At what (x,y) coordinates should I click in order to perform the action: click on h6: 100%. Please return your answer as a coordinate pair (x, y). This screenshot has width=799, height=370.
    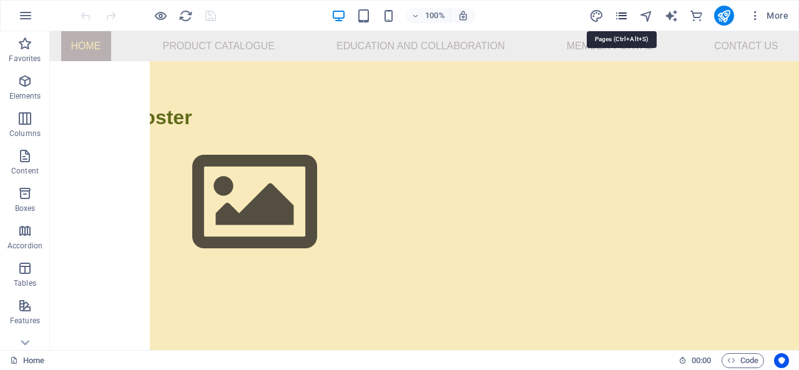
    Looking at the image, I should click on (435, 16).